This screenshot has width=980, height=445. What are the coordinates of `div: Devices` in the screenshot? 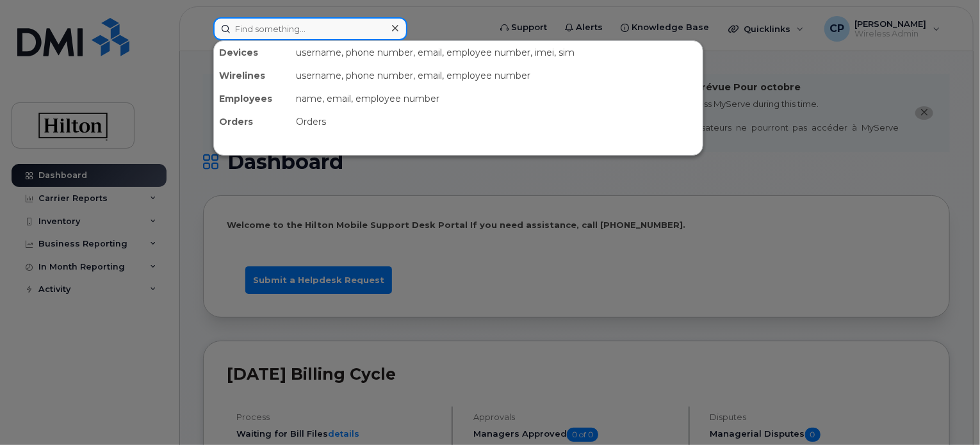 It's located at (252, 52).